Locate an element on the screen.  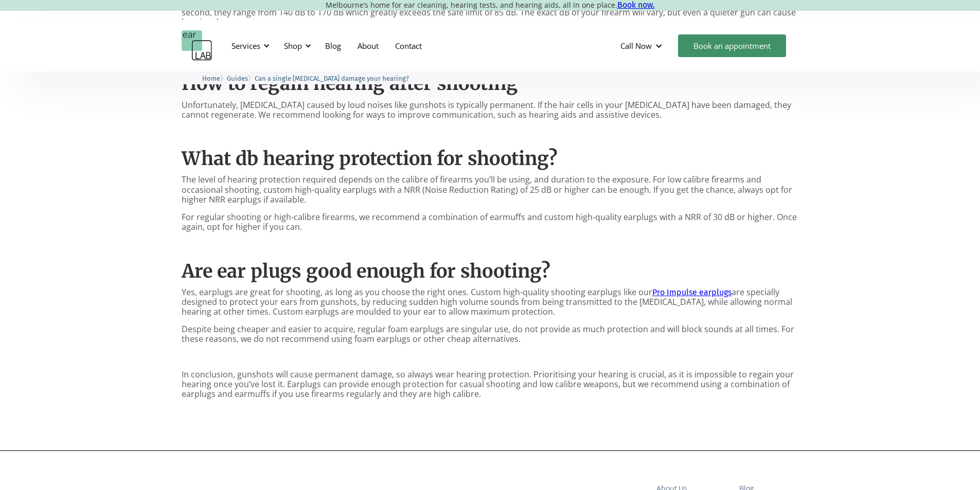
a: Home is located at coordinates (211, 78).